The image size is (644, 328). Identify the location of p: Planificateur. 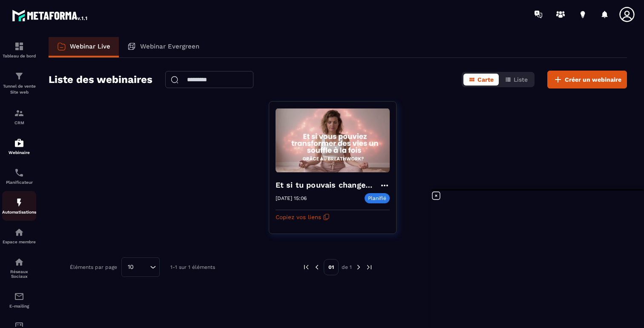
(19, 182).